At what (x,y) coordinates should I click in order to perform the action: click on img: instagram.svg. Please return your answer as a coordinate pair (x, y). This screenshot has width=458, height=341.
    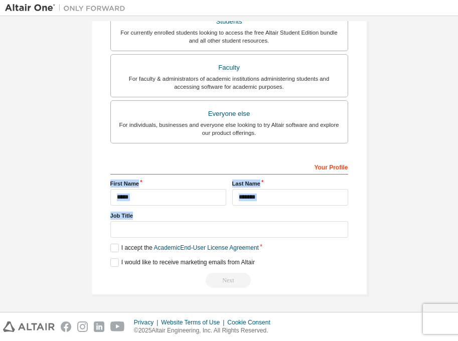
    Looking at the image, I should click on (82, 326).